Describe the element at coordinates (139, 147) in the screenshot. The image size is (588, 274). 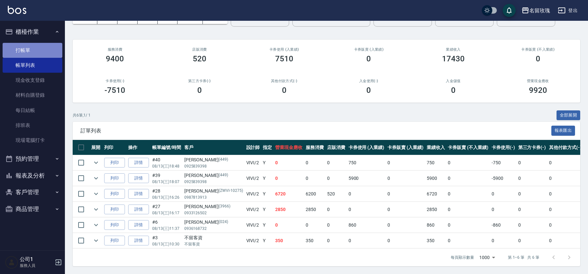
I see `th: 操作` at that location.